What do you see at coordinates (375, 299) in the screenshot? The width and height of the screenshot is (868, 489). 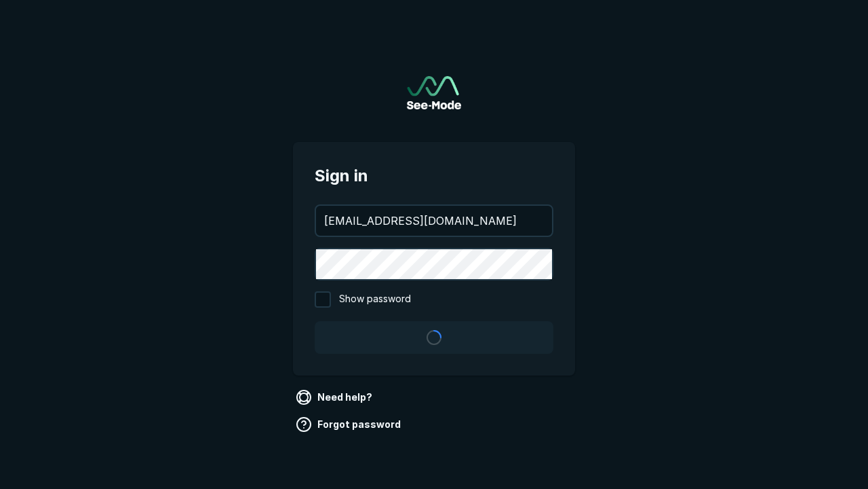 I see `span: Show password` at bounding box center [375, 299].